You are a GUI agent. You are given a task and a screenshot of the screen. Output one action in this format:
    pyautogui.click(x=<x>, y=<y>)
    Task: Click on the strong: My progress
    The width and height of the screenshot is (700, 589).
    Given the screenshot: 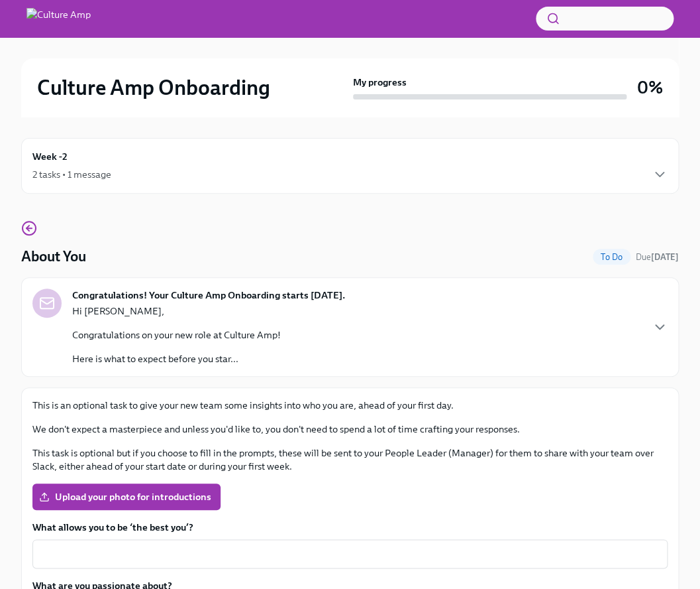 What is the action you would take?
    pyautogui.click(x=380, y=82)
    